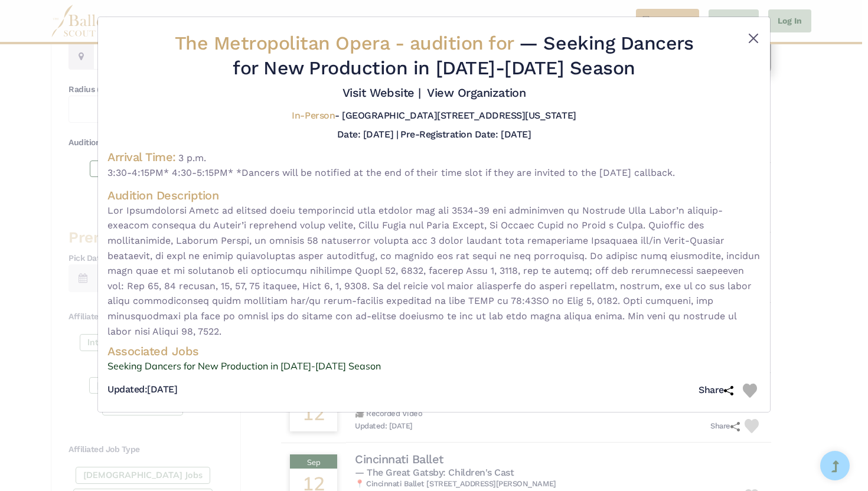  What do you see at coordinates (381, 92) in the screenshot?
I see `a: Visit Website |` at bounding box center [381, 92].